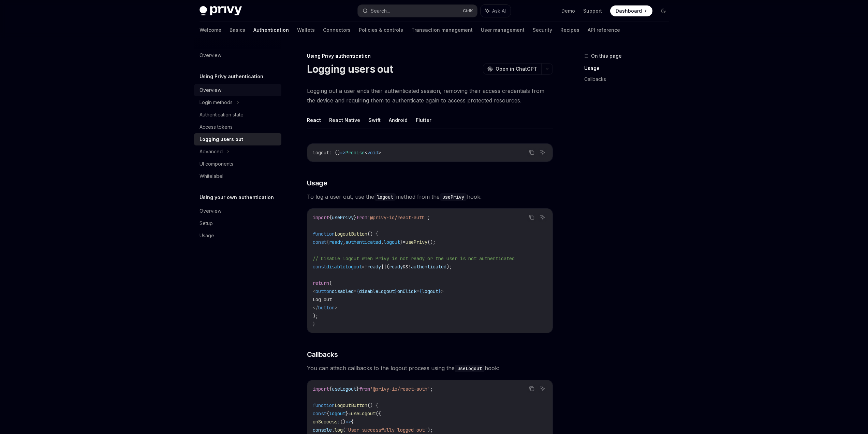  I want to click on div: Login methods, so click(216, 102).